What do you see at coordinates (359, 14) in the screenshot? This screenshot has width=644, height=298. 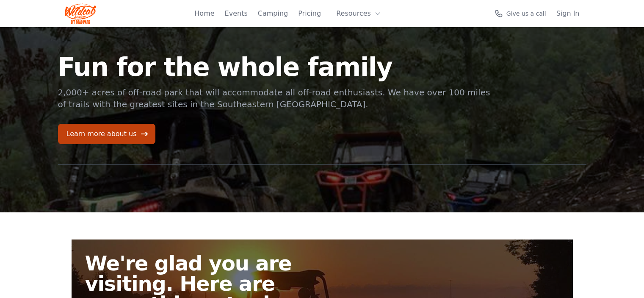 I see `button: Resources` at bounding box center [359, 14].